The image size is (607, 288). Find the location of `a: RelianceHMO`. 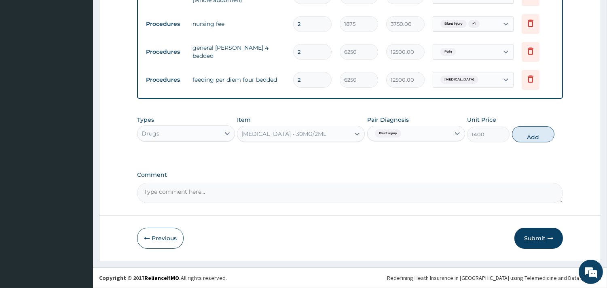

a: RelianceHMO is located at coordinates (162, 278).